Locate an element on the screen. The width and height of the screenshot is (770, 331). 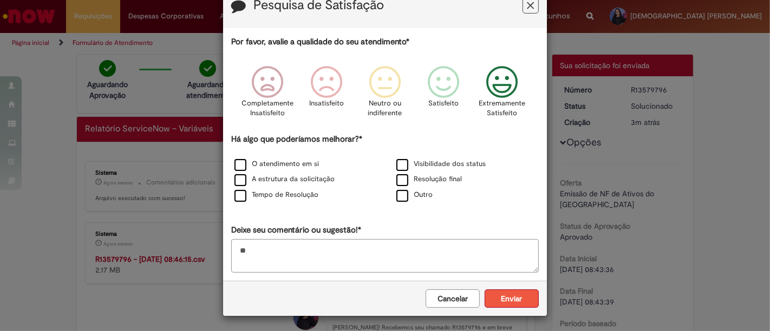
div: Satisfeito is located at coordinates (443, 95).